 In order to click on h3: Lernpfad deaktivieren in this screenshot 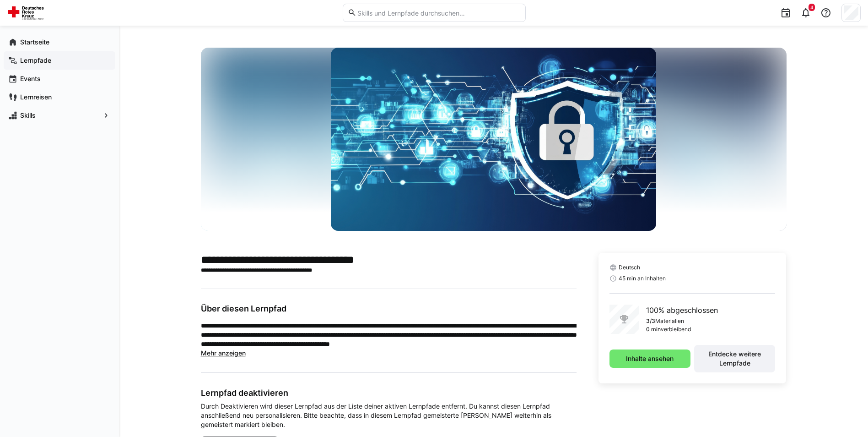, I will do `click(388, 392)`.